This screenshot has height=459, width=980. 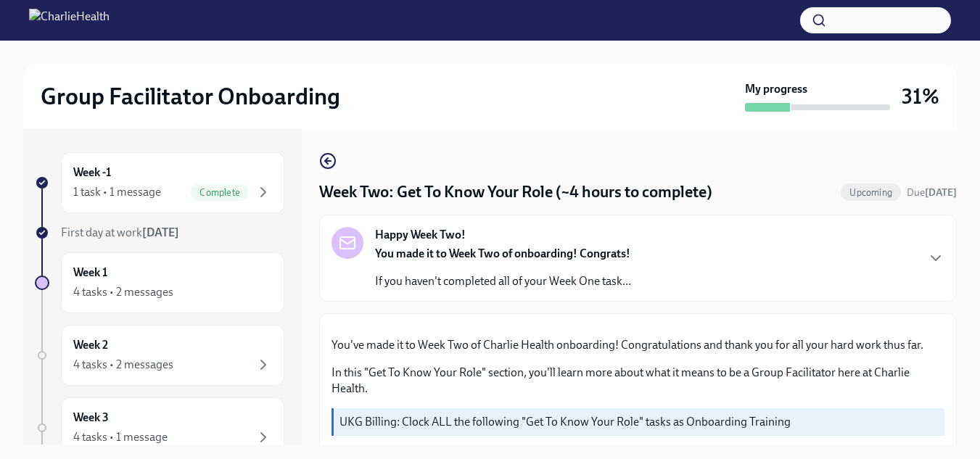 I want to click on strong: You made it to Week Two of onboarding! Congrats!, so click(x=503, y=253).